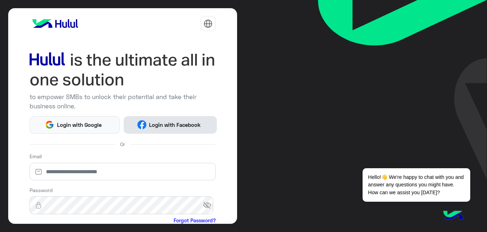 This screenshot has height=232, width=487. I want to click on button: Login with Google, so click(75, 125).